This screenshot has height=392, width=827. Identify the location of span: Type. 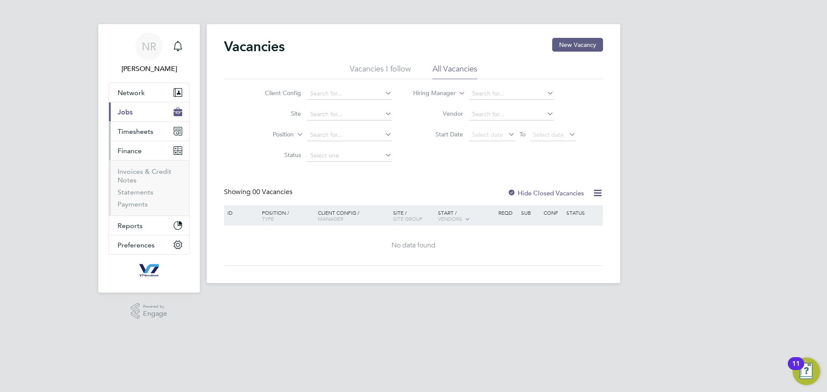
(268, 219).